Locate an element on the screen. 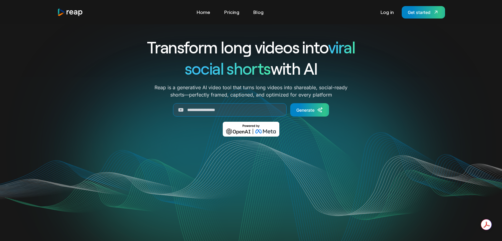 The height and width of the screenshot is (241, 502). span: social shorts is located at coordinates (228, 68).